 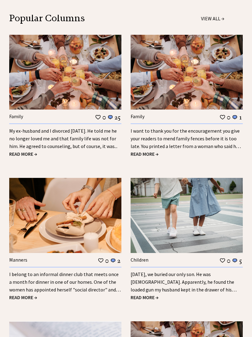 I want to click on a: I belong to an informal dinner club that meets once a month for dinner in one of our homes. One o..., so click(x=65, y=285).